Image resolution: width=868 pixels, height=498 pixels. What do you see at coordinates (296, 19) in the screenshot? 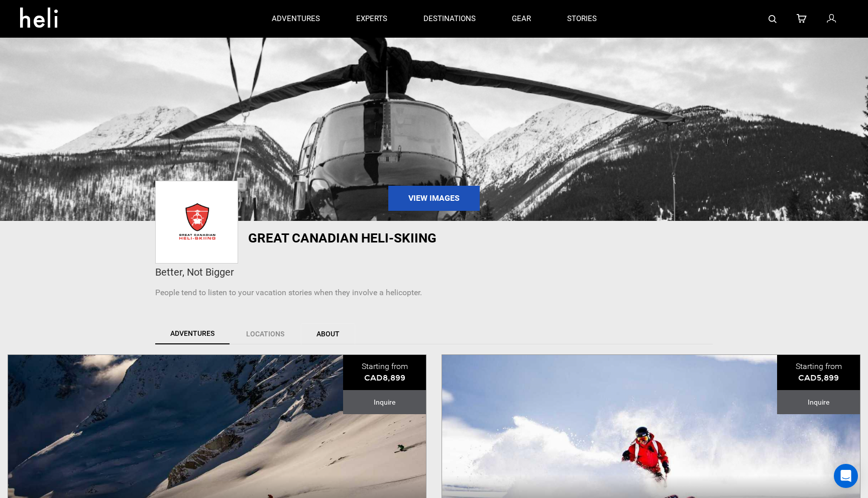
I see `p: adventures` at bounding box center [296, 19].